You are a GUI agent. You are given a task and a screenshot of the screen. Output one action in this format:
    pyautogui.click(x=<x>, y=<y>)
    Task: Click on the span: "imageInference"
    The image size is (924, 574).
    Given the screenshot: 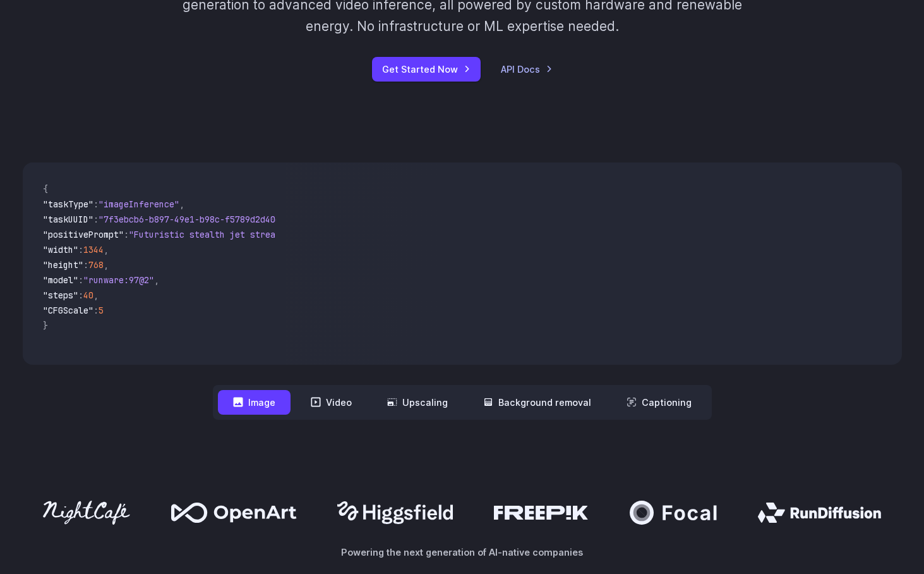 What is the action you would take?
    pyautogui.click(x=139, y=204)
    